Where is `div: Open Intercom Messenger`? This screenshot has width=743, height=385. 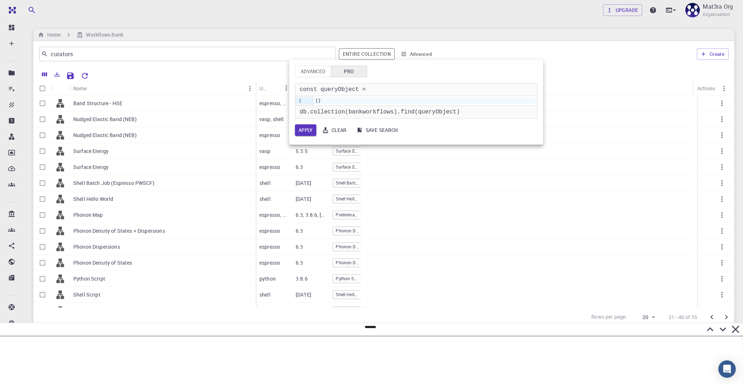
div: Open Intercom Messenger is located at coordinates (727, 369).